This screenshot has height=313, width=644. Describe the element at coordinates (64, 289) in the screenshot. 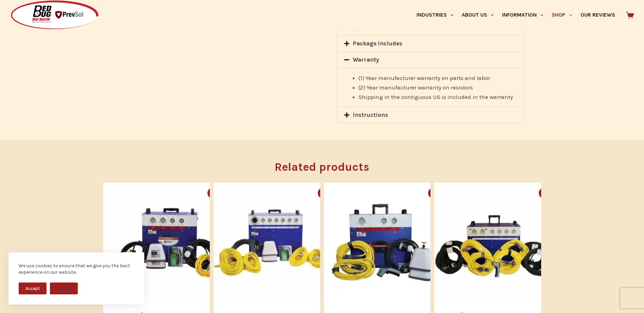

I see `button: Decline` at that location.